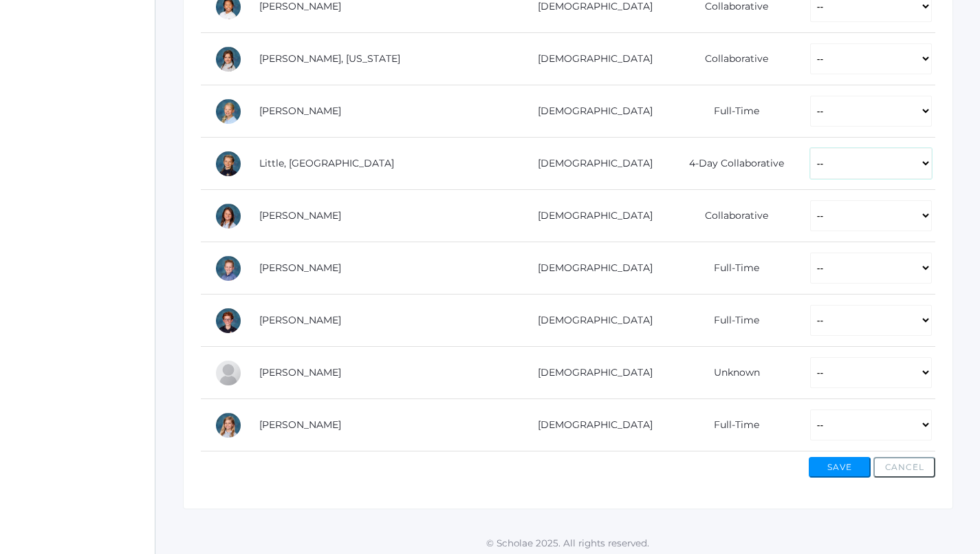 The width and height of the screenshot is (980, 554). I want to click on div: Georgia Lee, so click(228, 59).